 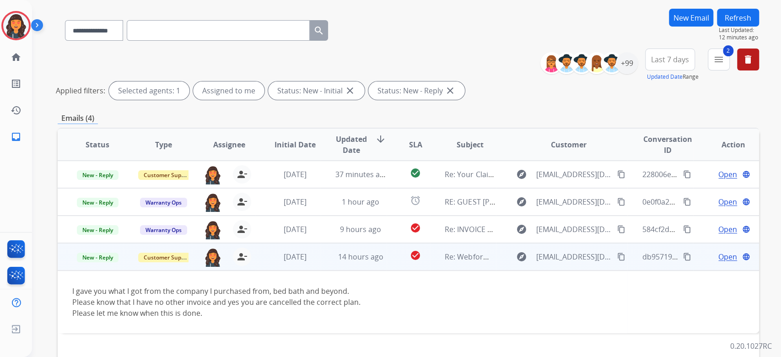 What do you see at coordinates (718, 59) in the screenshot?
I see `mat-icon: menu` at bounding box center [718, 59].